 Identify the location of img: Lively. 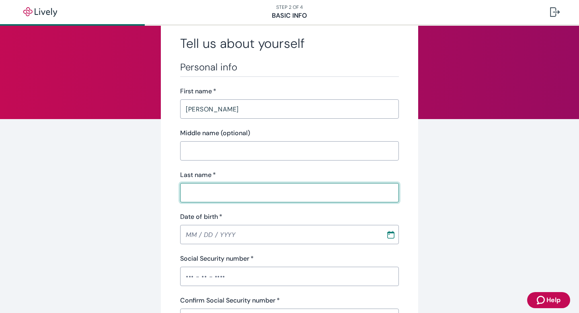
(40, 12).